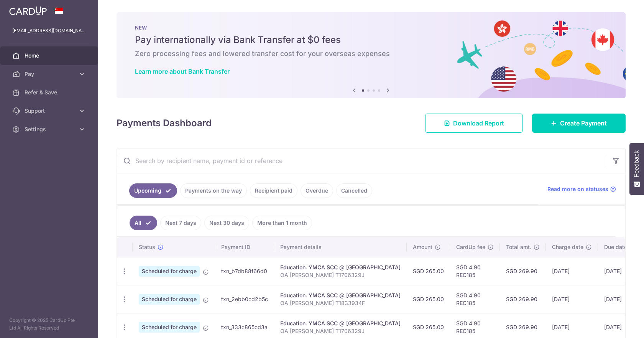  I want to click on input: Search by recipient name, payment id or reference, so click(362, 161).